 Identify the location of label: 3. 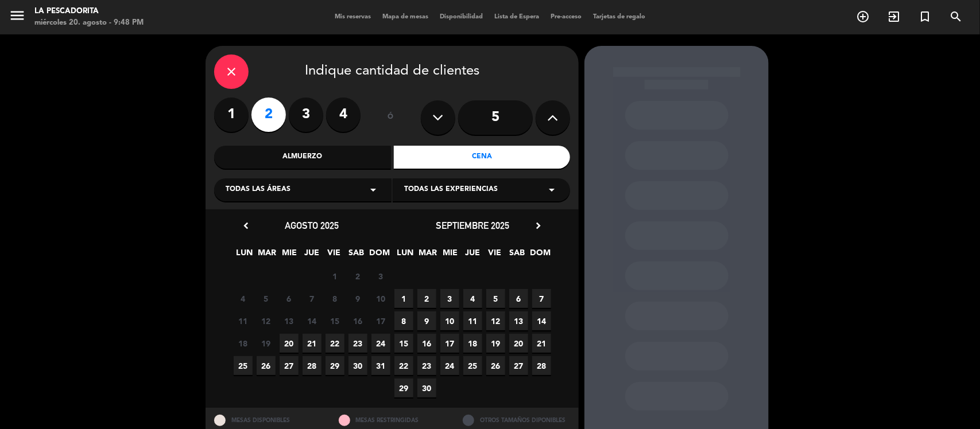
(306, 115).